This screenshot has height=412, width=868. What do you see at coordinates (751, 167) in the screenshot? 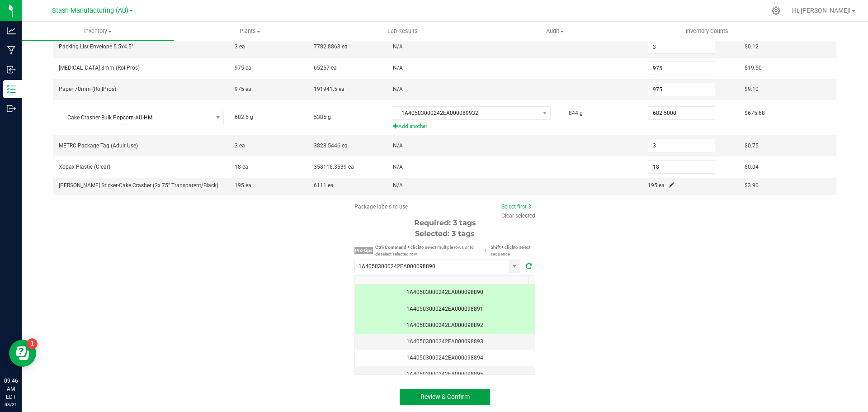
I see `span: $0.04` at bounding box center [751, 167].